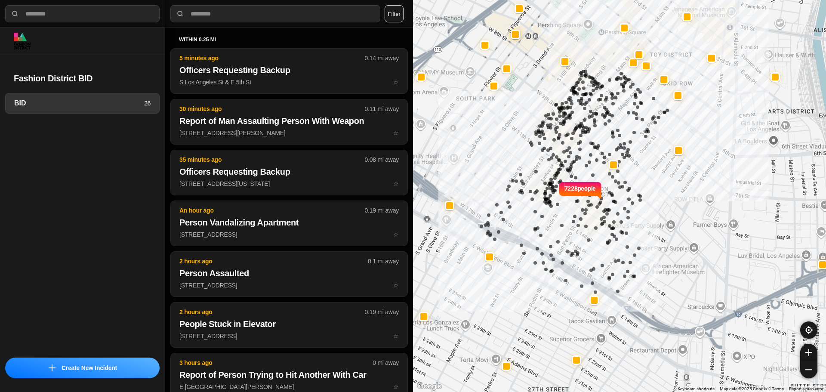 This screenshot has height=392, width=826. What do you see at coordinates (289, 82) in the screenshot?
I see `p: S Los Angeles St & E 5th St` at bounding box center [289, 82].